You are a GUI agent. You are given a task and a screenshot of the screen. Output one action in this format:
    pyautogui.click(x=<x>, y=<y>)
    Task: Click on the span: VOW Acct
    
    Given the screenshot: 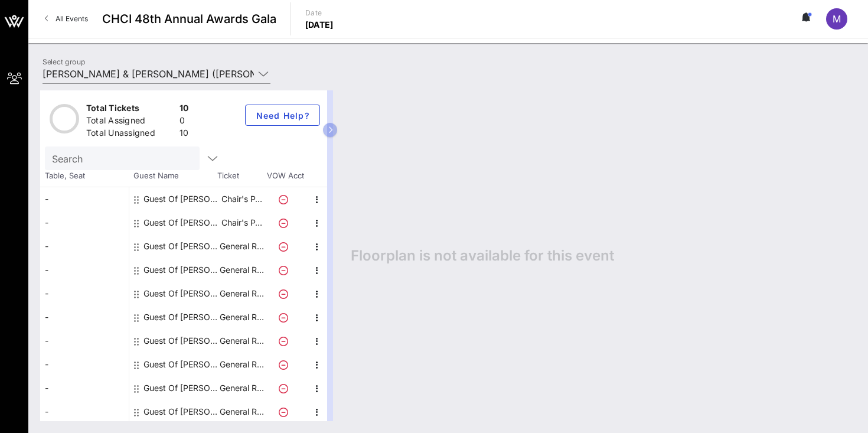 What is the action you would take?
    pyautogui.click(x=285, y=176)
    